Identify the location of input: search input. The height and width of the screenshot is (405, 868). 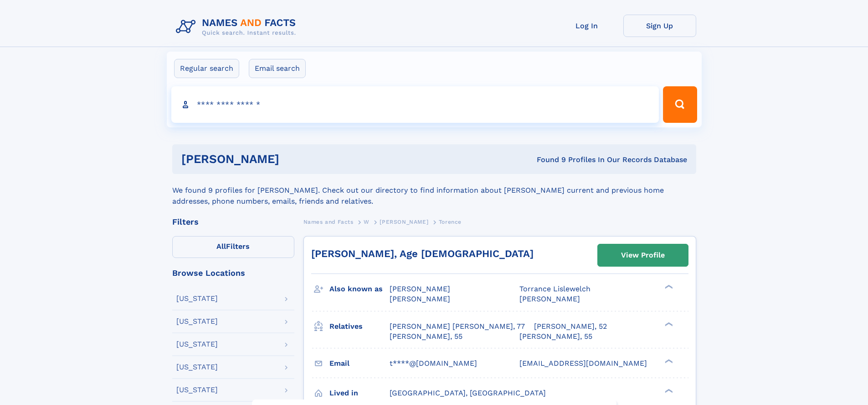
(415, 104).